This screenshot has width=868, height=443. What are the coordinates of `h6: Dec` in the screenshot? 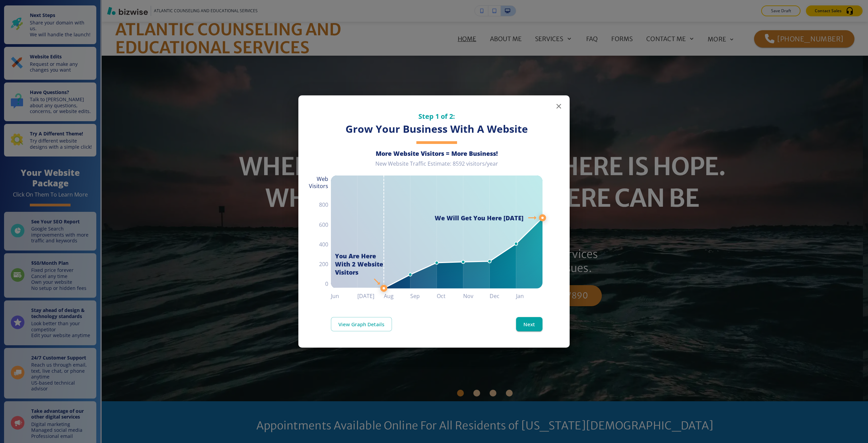 It's located at (503, 296).